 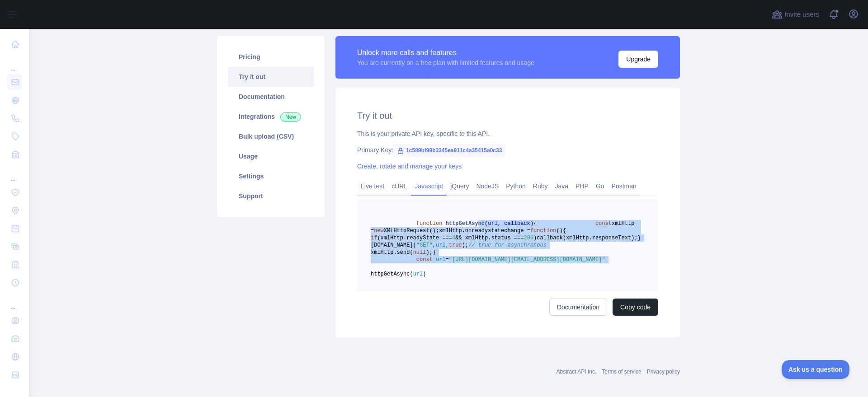 What do you see at coordinates (455, 246) in the screenshot?
I see `span: true` at bounding box center [455, 246].